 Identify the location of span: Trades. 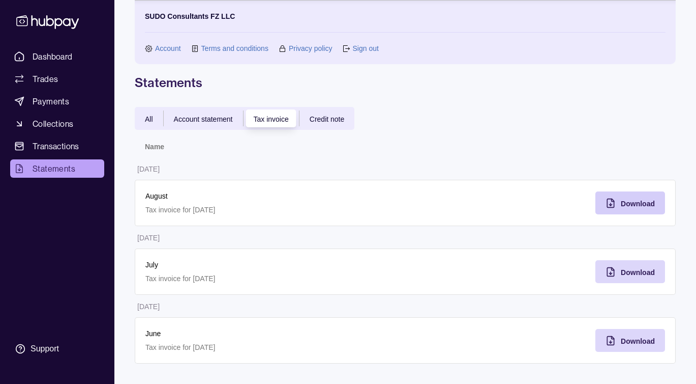
(45, 79).